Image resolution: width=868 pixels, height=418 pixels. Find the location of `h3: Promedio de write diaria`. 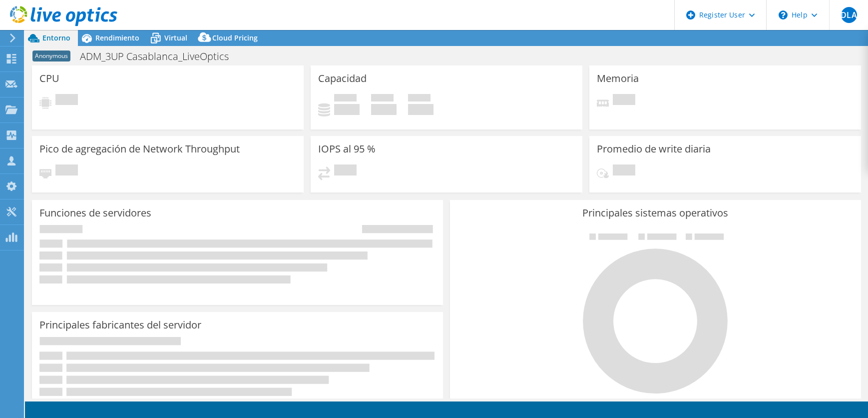

h3: Promedio de write diaria is located at coordinates (654, 149).